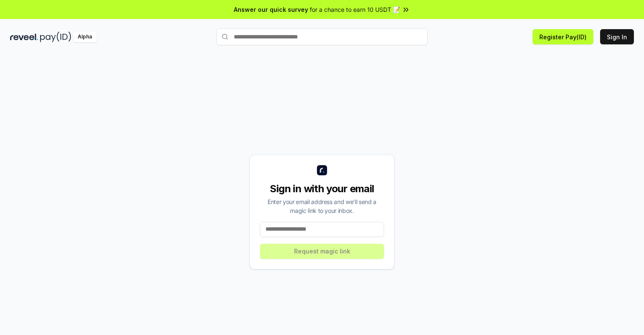 Image resolution: width=644 pixels, height=335 pixels. I want to click on span: for a chance to earn 10 USDT 📝, so click(355, 9).